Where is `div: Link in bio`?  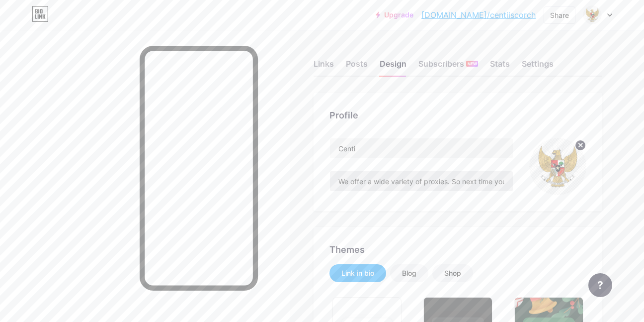
div: Link in bio is located at coordinates (358, 273).